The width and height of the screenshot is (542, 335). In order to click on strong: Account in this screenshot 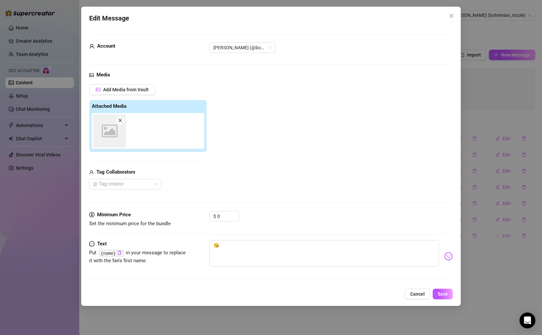, I will do `click(106, 46)`.